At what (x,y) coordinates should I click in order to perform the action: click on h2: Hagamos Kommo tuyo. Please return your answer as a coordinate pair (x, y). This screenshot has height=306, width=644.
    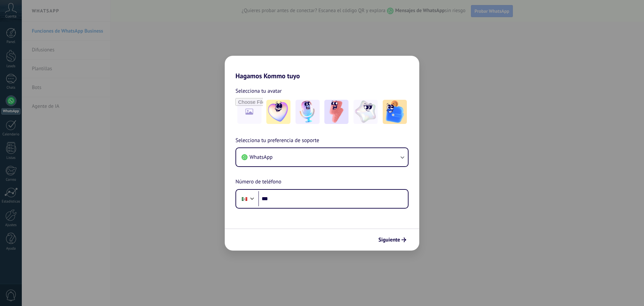
    Looking at the image, I should click on (322, 68).